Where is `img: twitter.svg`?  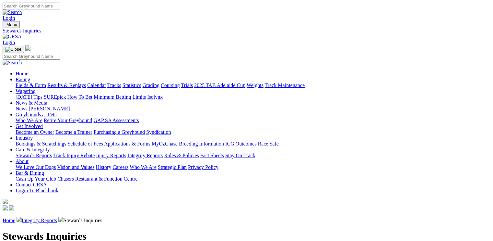
img: twitter.svg is located at coordinates (12, 208).